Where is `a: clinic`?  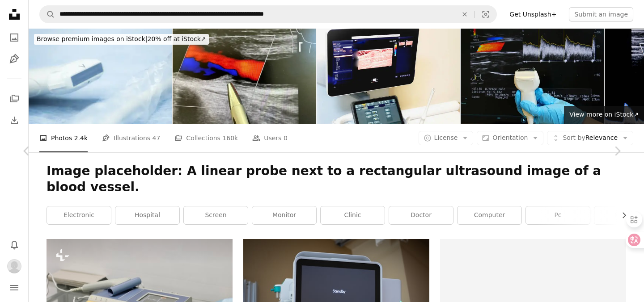 a: clinic is located at coordinates (352, 215).